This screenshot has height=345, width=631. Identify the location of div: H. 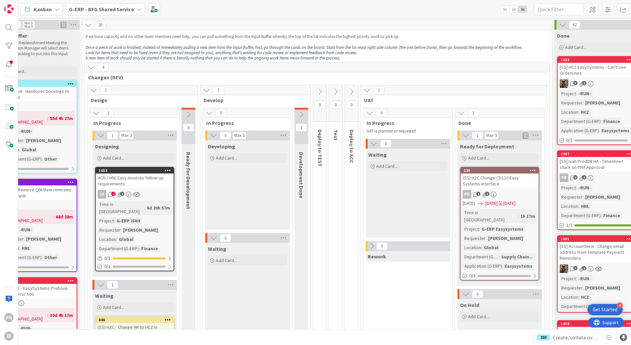
(9, 336).